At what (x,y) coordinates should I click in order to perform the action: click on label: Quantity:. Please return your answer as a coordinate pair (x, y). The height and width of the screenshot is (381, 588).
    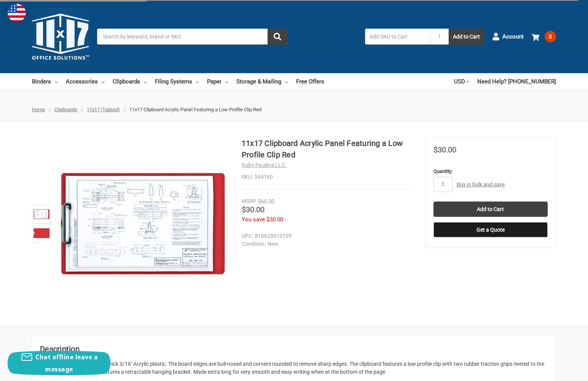
    Looking at the image, I should click on (490, 172).